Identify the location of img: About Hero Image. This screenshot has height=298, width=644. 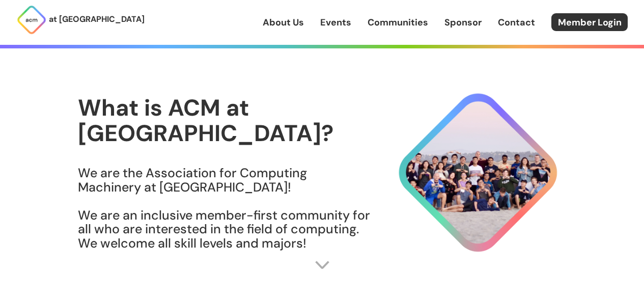
(469, 173).